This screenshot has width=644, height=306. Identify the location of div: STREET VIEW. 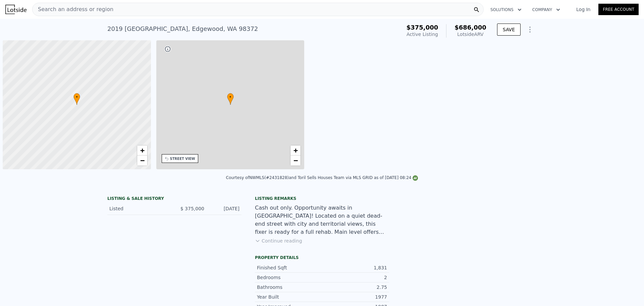
(182, 158).